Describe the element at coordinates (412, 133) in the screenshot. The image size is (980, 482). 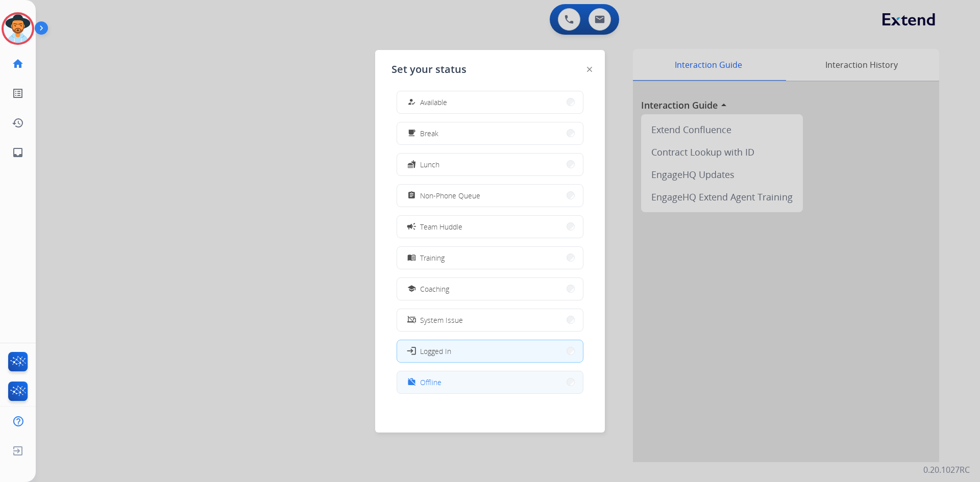
I see `mat-icon: free_breakfast` at that location.